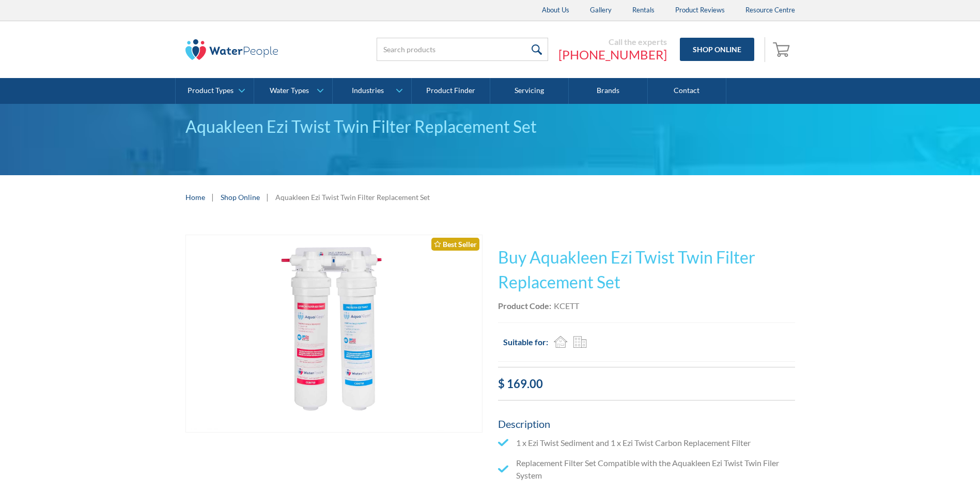 The image size is (980, 493). What do you see at coordinates (333, 333) in the screenshot?
I see `img: Aquakleen Ezi Twist Twin Filter Replacement Set` at bounding box center [333, 333].